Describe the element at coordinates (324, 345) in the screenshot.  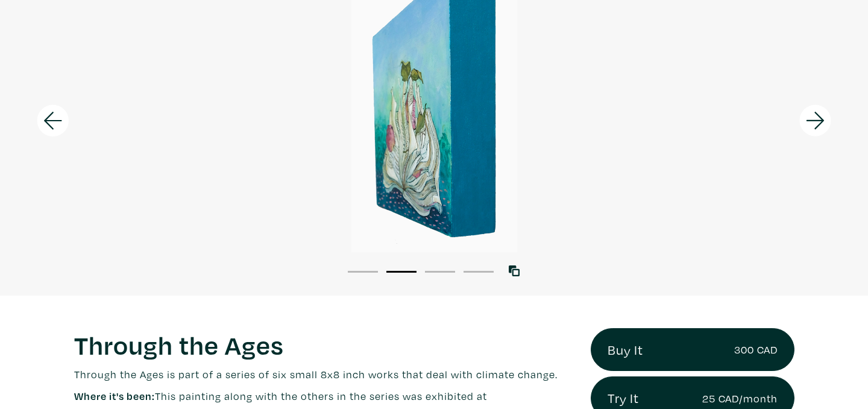
I see `h1: Through the Ages` at that location.